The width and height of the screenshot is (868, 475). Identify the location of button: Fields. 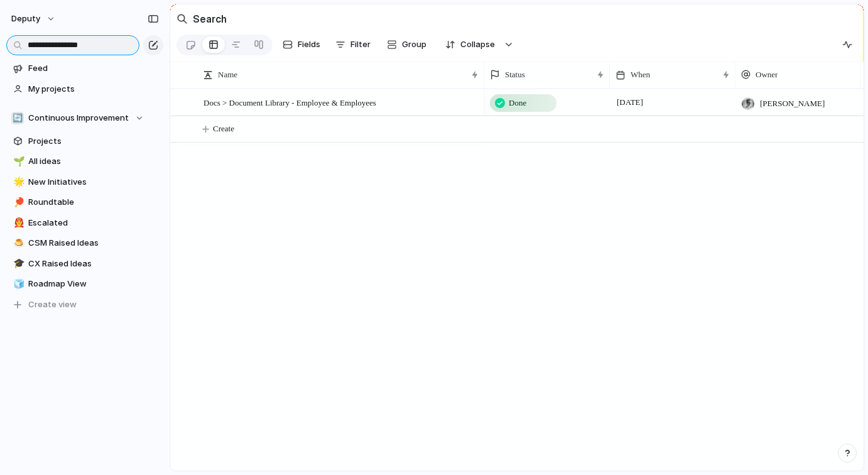
(301, 45).